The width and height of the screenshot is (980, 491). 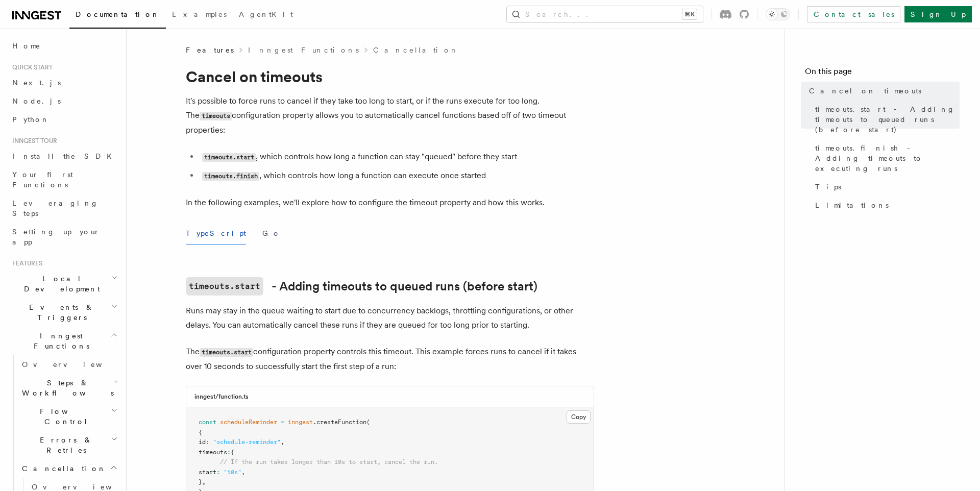 I want to click on button: Events & Triggers, so click(x=64, y=313).